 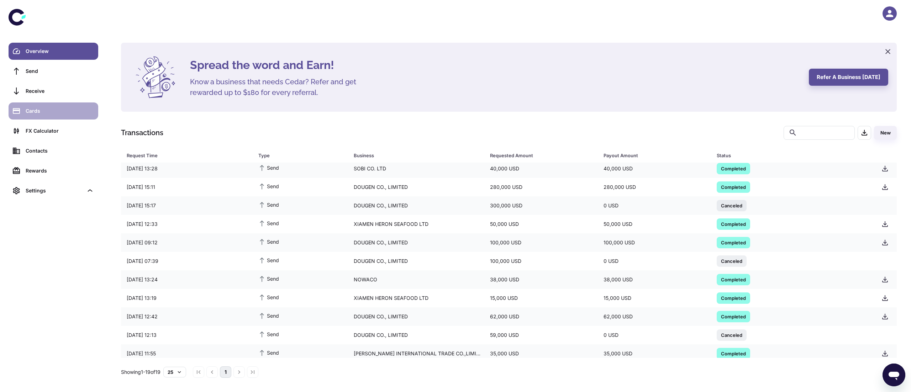 What do you see at coordinates (60, 71) in the screenshot?
I see `div: Send` at bounding box center [60, 71].